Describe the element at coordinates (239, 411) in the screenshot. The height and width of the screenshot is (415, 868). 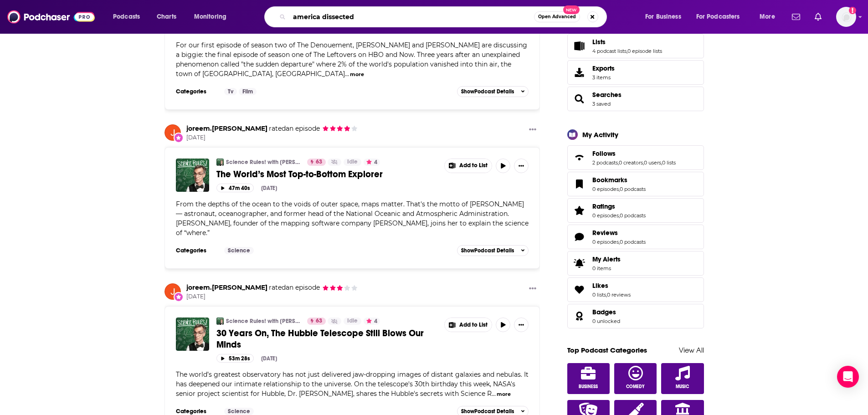
I see `a: Science` at that location.